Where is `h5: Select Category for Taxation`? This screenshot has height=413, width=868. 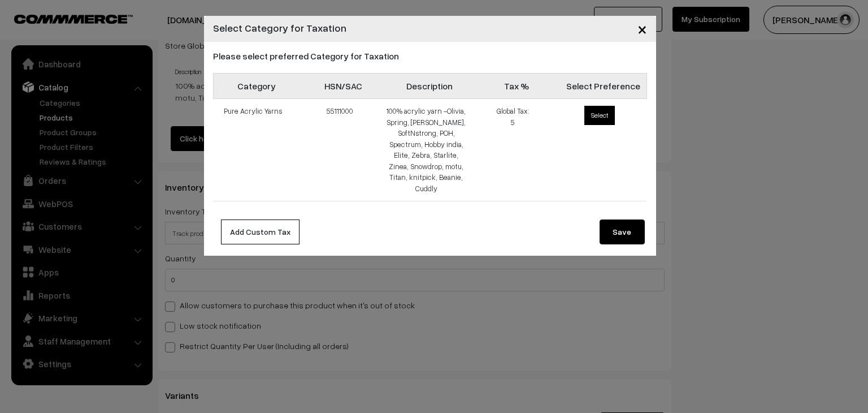 h5: Select Category for Taxation is located at coordinates (280, 28).